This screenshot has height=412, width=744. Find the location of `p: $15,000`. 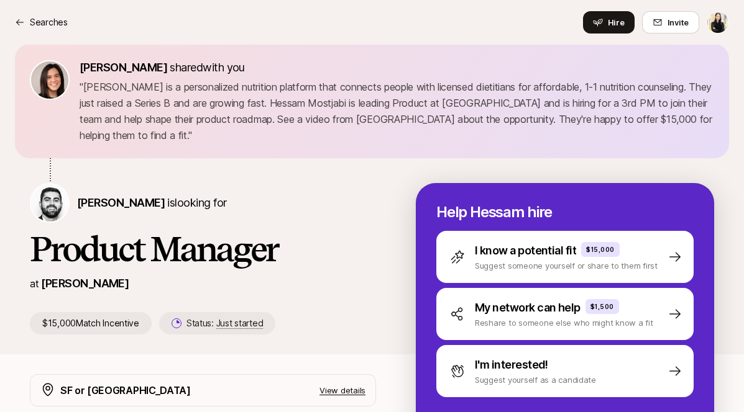

p: $15,000 is located at coordinates (600, 250).